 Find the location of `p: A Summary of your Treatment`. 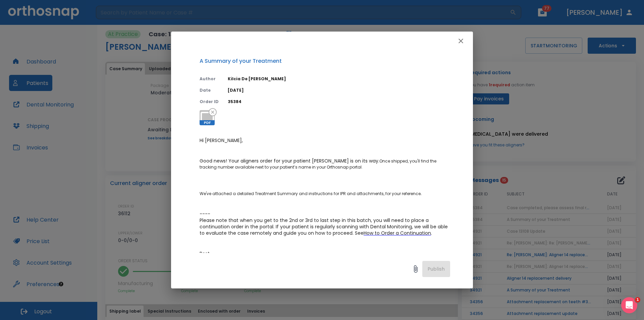

p: A Summary of your Treatment is located at coordinates (325, 61).